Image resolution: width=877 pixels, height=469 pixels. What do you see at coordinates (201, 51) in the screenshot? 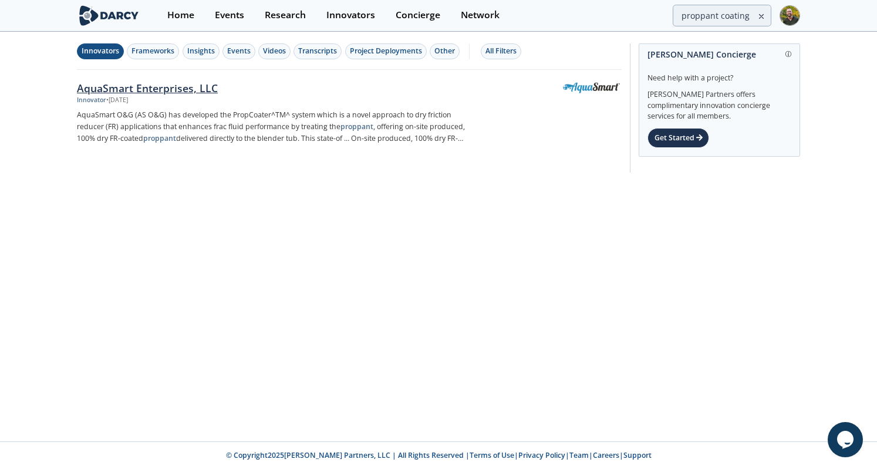
I see `div: Insights` at bounding box center [201, 51].